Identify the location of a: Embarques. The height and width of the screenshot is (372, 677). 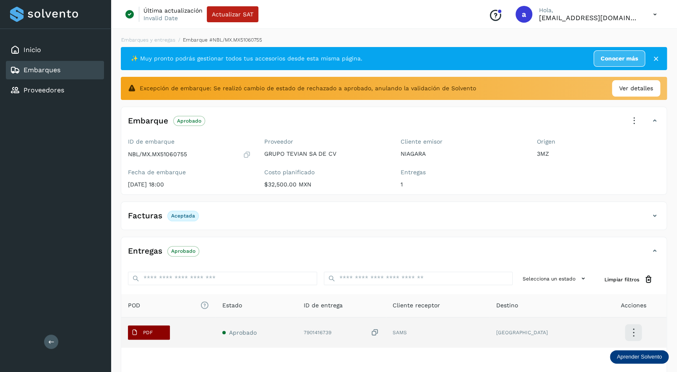
(42, 70).